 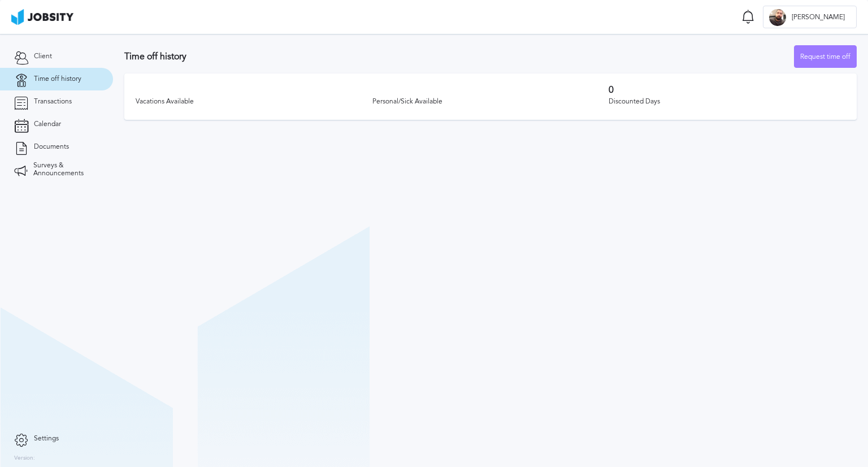 What do you see at coordinates (24, 458) in the screenshot?
I see `label: Version:` at bounding box center [24, 458].